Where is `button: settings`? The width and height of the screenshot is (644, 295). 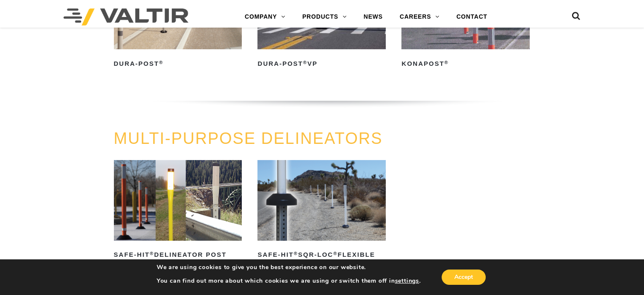
button: settings is located at coordinates (406, 281).